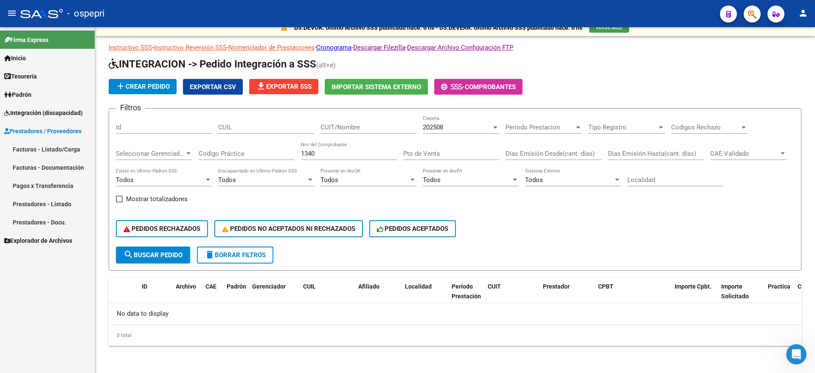  What do you see at coordinates (213, 87) in the screenshot?
I see `button: Exportar CSV` at bounding box center [213, 87].